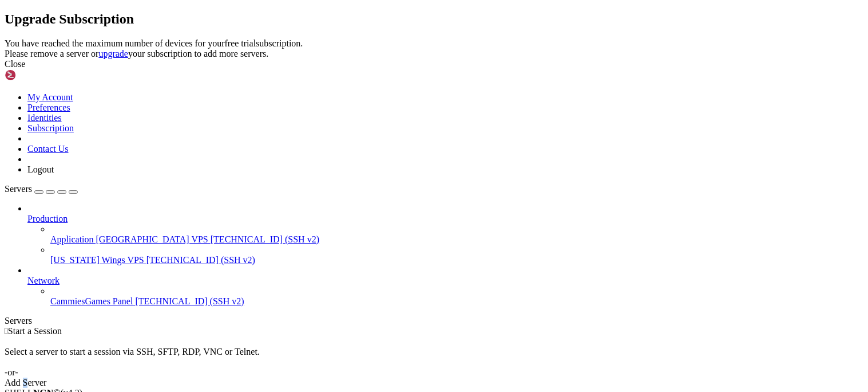  Describe the element at coordinates (50, 128) in the screenshot. I see `a: Subscription` at that location.